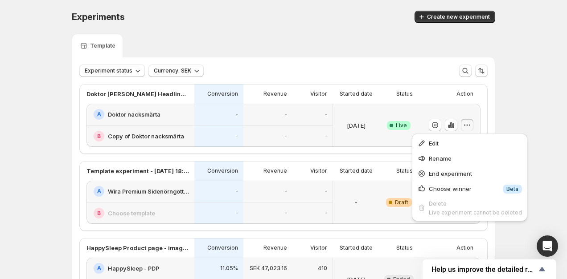 The image size is (567, 279). What do you see at coordinates (229, 269) in the screenshot?
I see `p: 11.05%` at bounding box center [229, 269].